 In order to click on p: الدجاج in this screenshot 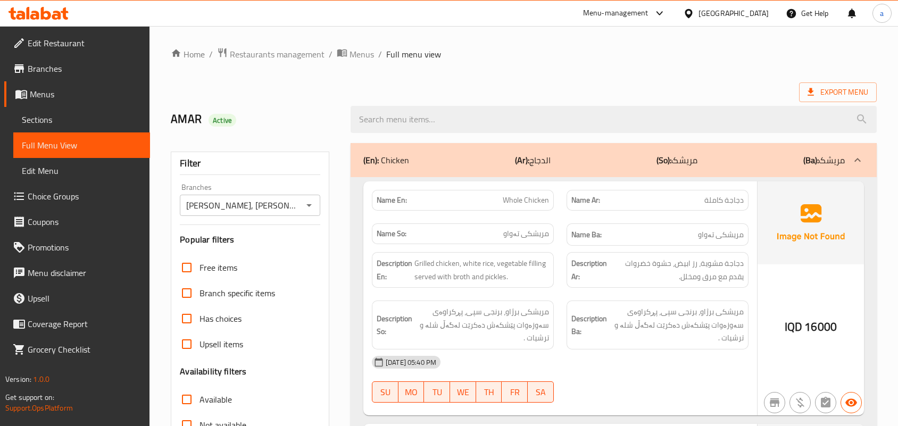, I will do `click(532, 160)`.